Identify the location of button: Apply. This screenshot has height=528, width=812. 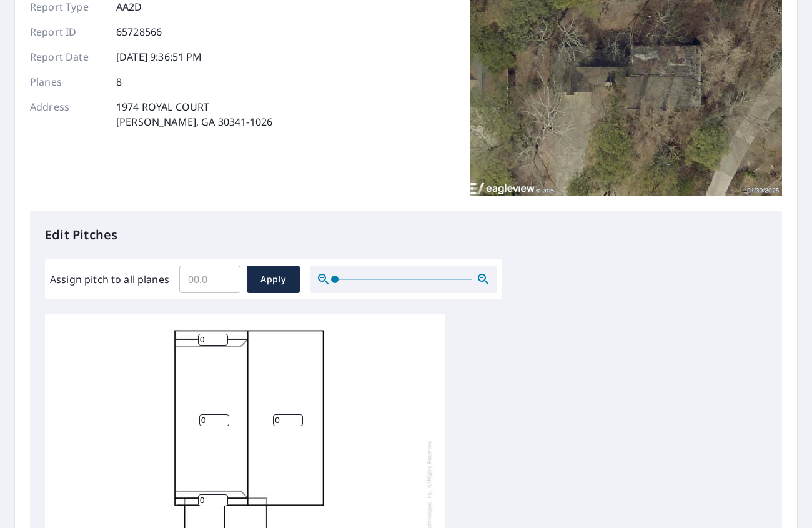
(273, 279).